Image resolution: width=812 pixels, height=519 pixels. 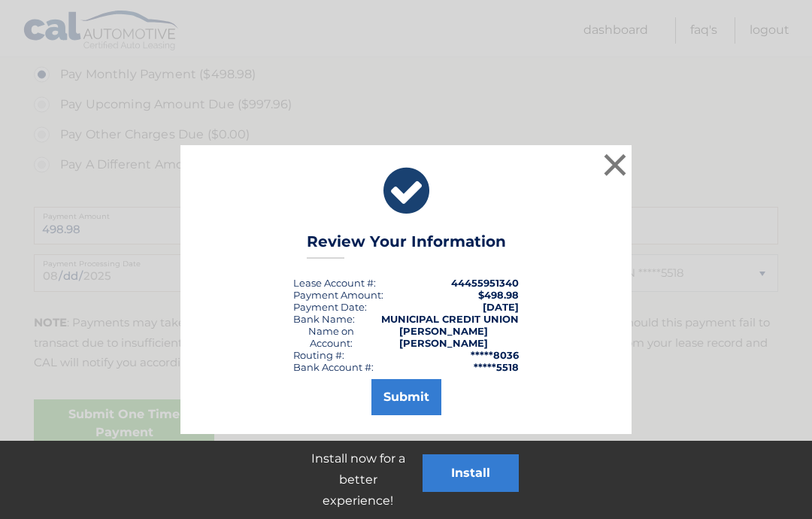 What do you see at coordinates (406, 397) in the screenshot?
I see `button: Submit` at bounding box center [406, 397].